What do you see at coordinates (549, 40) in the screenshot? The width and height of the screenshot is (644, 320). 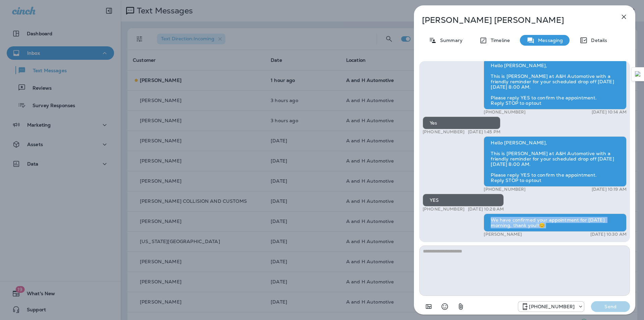 I see `p: Messaging` at bounding box center [549, 40].